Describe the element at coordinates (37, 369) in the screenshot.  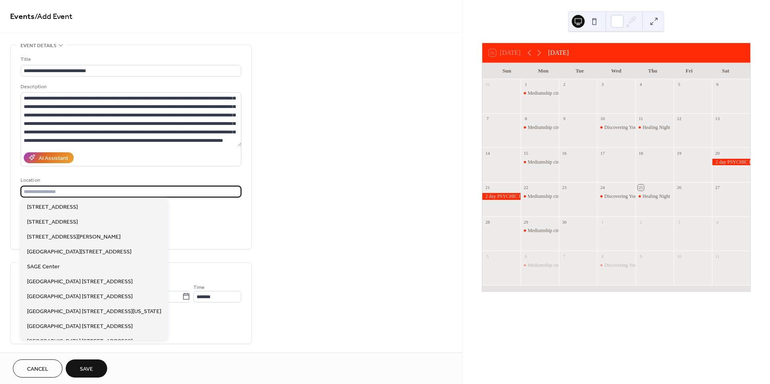
I see `span: Cancel` at that location.